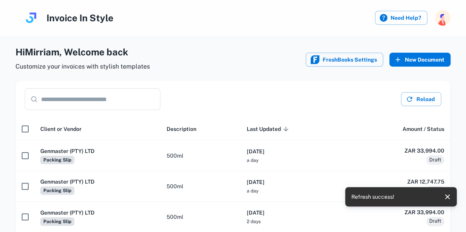 The width and height of the screenshot is (466, 232). I want to click on img: logo.svg, so click(31, 18).